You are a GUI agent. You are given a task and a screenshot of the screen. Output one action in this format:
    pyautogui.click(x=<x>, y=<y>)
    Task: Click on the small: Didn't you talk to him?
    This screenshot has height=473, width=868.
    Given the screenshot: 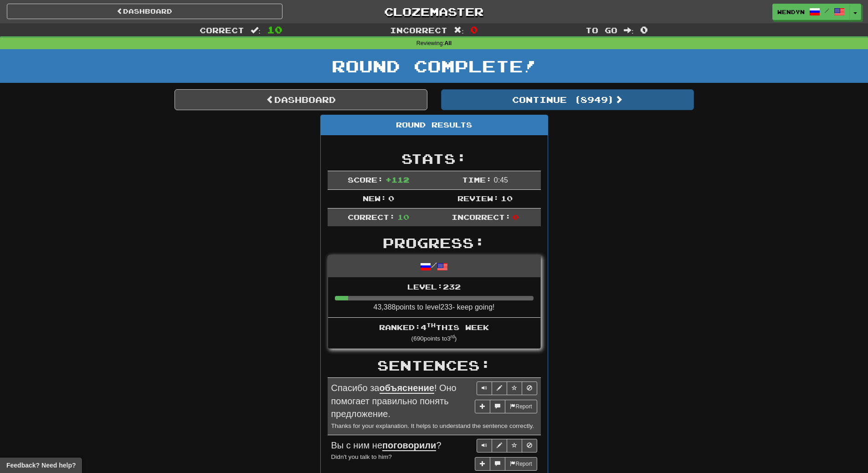 What is the action you would take?
    pyautogui.click(x=361, y=457)
    